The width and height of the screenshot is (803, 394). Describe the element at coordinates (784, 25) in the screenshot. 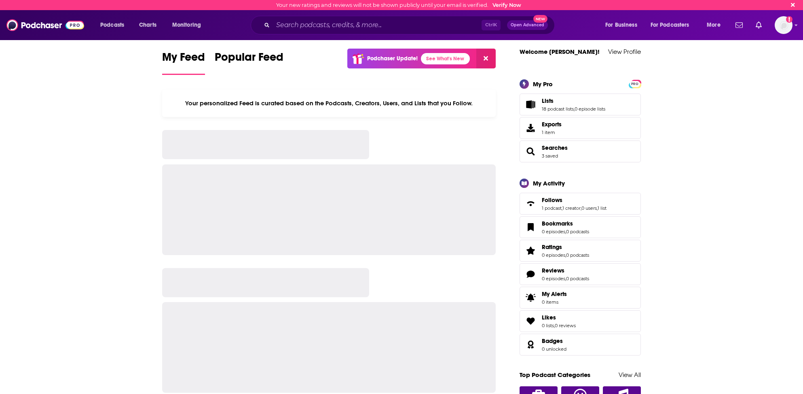

I see `button: Show profile menu` at that location.